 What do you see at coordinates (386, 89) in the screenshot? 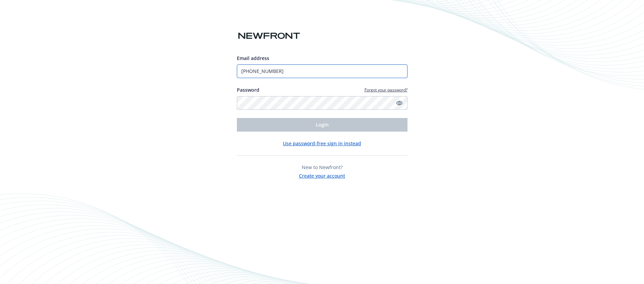
I see `a: Forgot your password?` at bounding box center [386, 89].